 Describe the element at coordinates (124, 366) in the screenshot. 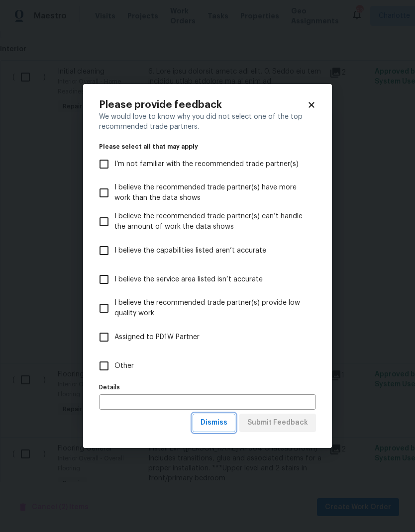

I see `span: Other` at that location.